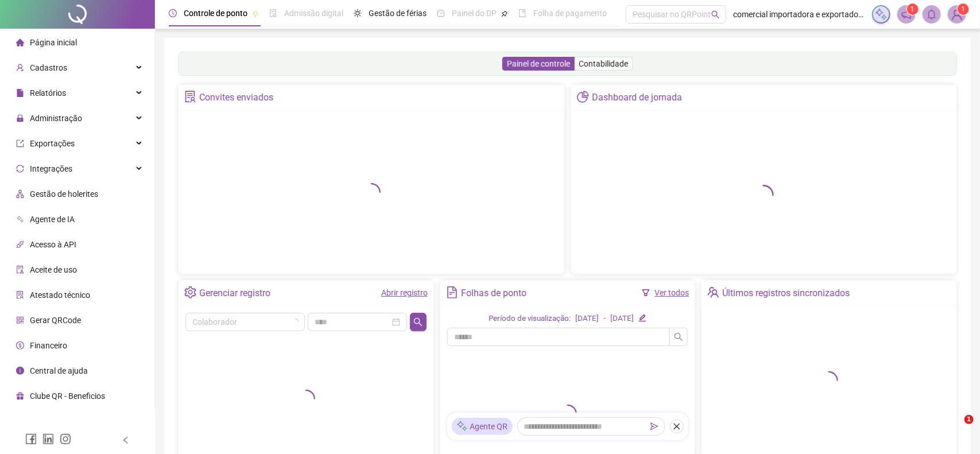  What do you see at coordinates (20, 320) in the screenshot?
I see `span: qrcode` at bounding box center [20, 320].